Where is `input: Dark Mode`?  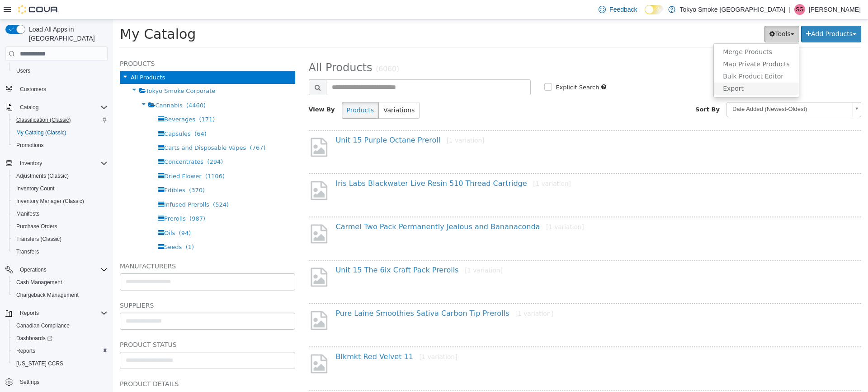 input: Dark Mode is located at coordinates (654, 9).